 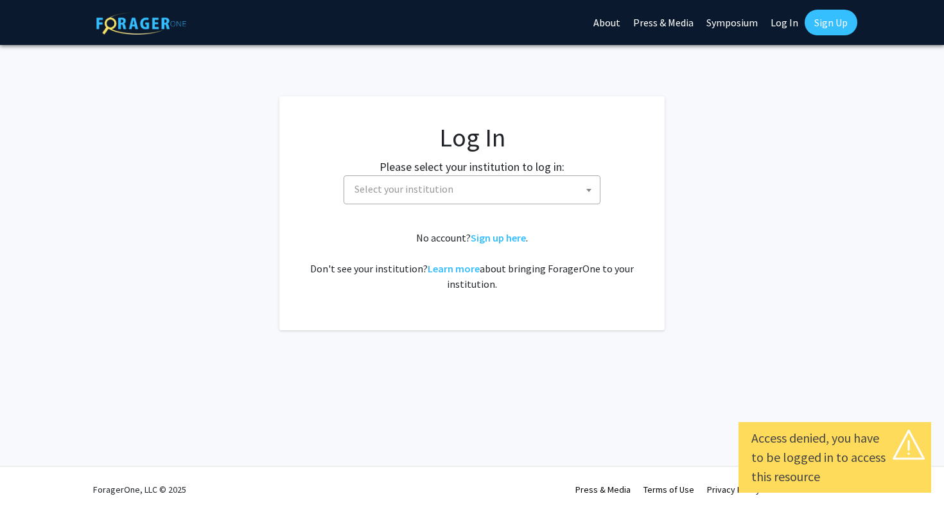 What do you see at coordinates (835, 457) in the screenshot?
I see `div: Access denied, you have to be logged in to access this resource` at bounding box center [835, 457].